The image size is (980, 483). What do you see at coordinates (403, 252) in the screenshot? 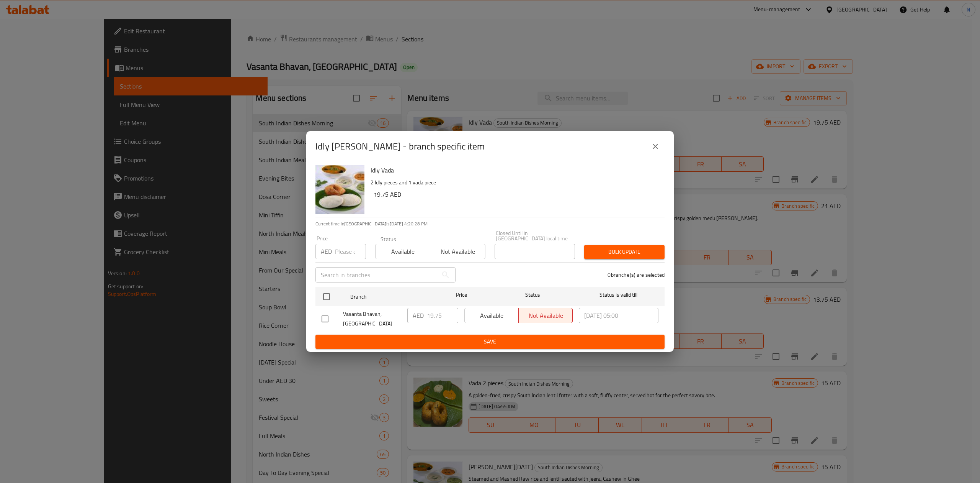
I see `button: Available` at bounding box center [403, 252].